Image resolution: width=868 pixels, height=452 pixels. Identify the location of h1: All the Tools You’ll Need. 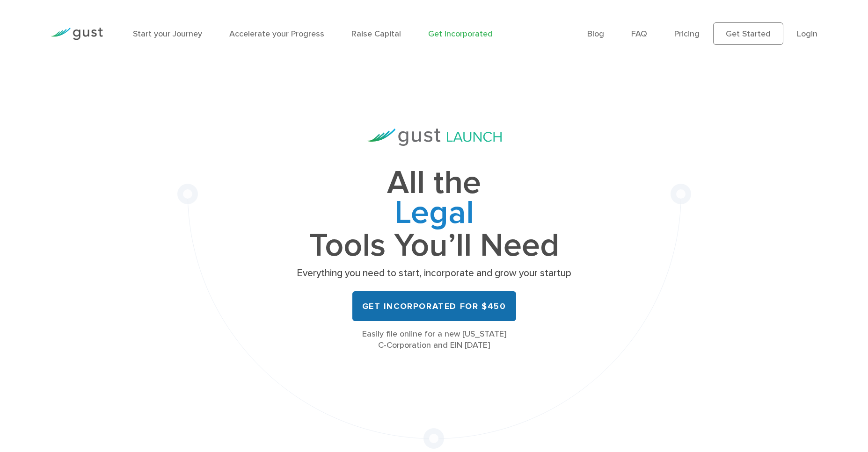
(434, 214).